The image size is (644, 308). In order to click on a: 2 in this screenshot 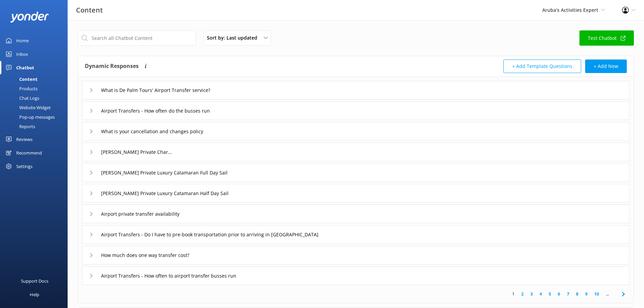, I will do `click(523, 294)`.